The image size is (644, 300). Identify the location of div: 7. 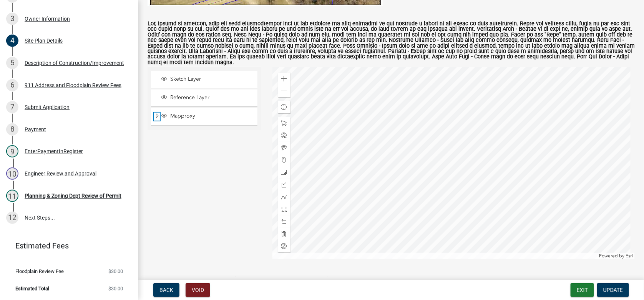
(12, 107).